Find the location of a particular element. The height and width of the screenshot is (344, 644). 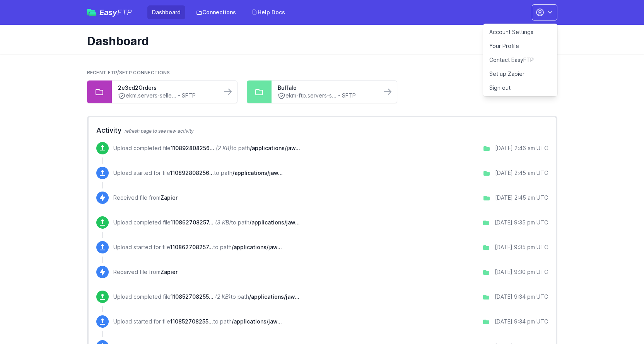

a: Dashboard is located at coordinates (166, 12).